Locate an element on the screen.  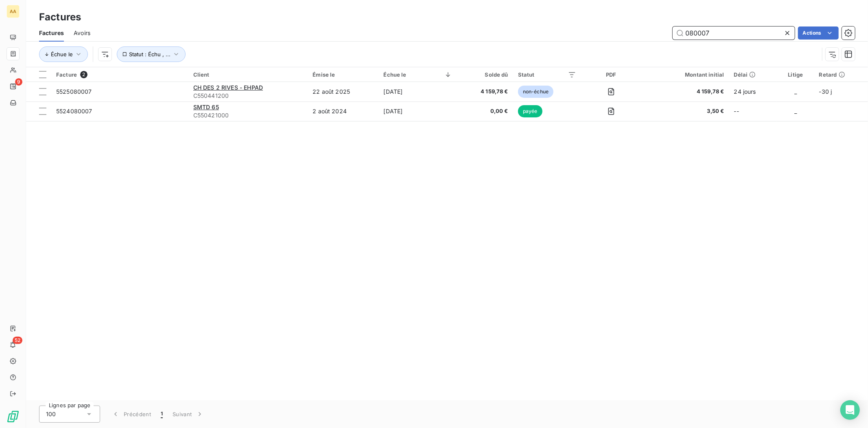
span: 9 is located at coordinates (19, 82).